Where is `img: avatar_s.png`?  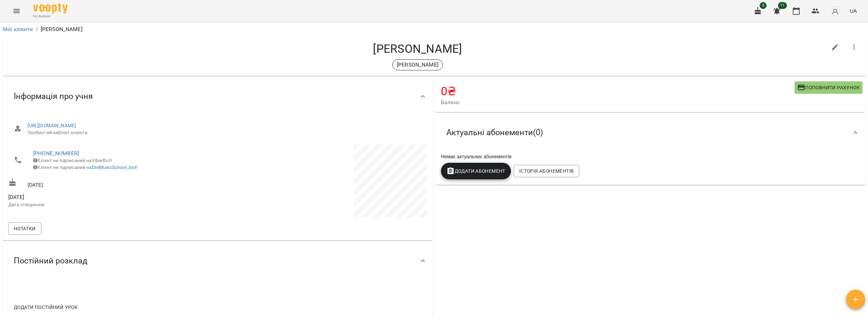
img: avatar_s.png is located at coordinates (836, 11).